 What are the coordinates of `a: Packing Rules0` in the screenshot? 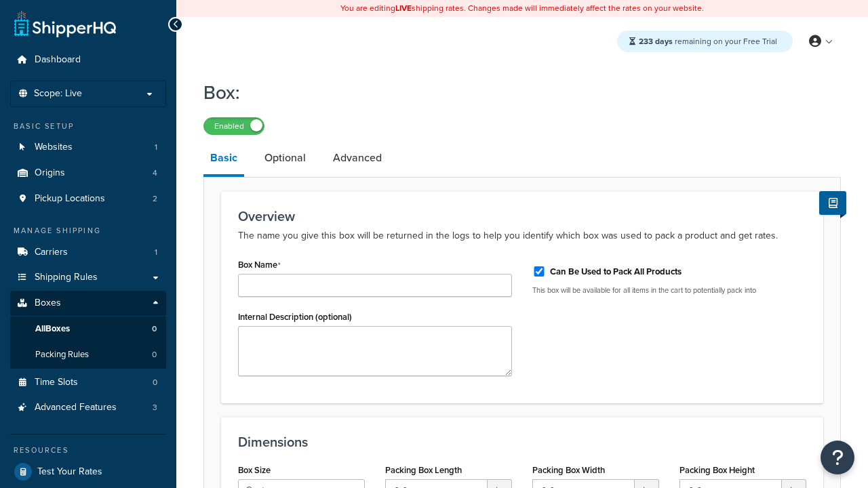 It's located at (88, 354).